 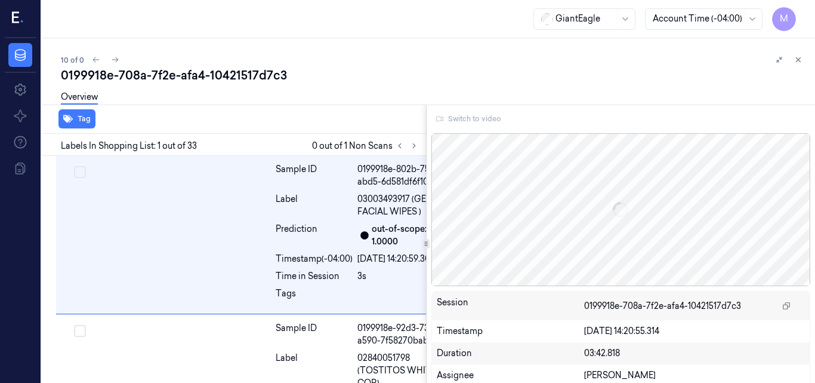 What do you see at coordinates (366, 146) in the screenshot?
I see `span: 0 out of 1 Non Scans` at bounding box center [366, 146].